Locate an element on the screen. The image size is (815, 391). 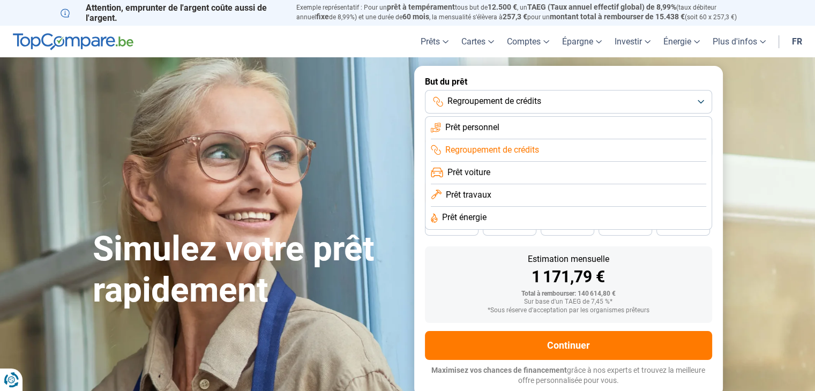
span: 42 mois is located at coordinates (509, 228).